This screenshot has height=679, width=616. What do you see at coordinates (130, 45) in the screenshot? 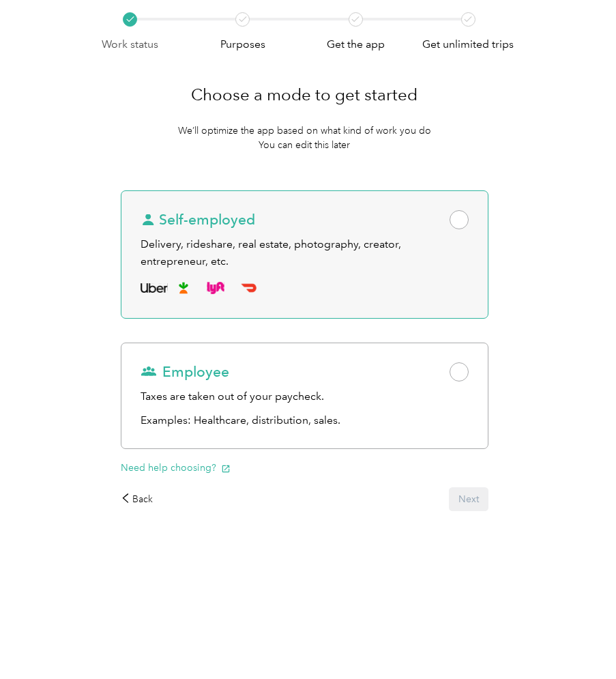
I see `p: Work status` at bounding box center [130, 45].